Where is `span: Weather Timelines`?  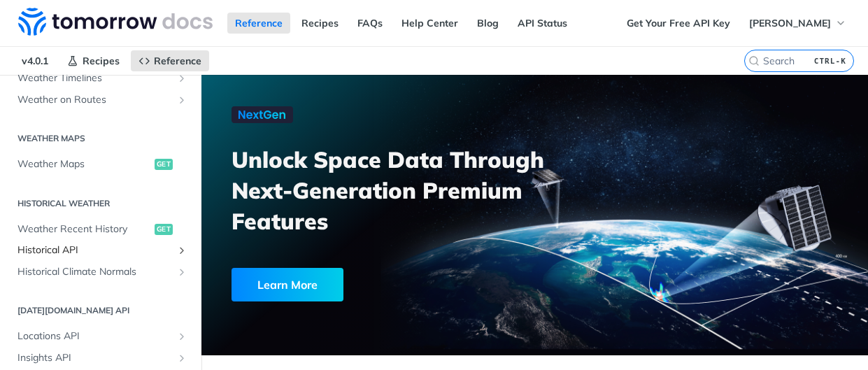 span: Weather Timelines is located at coordinates (95, 78).